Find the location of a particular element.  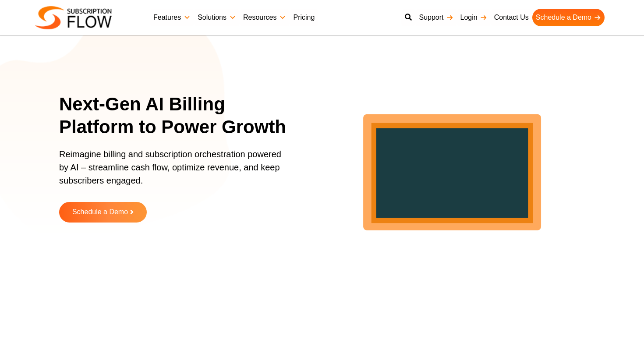

a: Support is located at coordinates (436, 18).